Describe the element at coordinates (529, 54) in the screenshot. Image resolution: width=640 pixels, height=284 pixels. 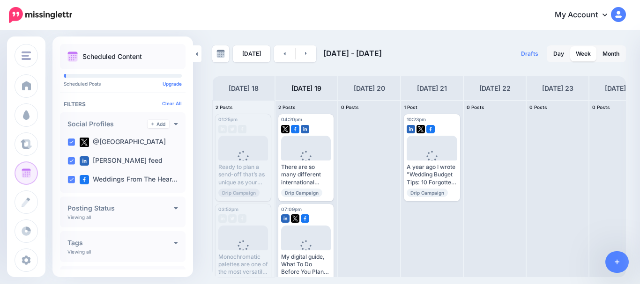
I see `span: Drafts` at that location.